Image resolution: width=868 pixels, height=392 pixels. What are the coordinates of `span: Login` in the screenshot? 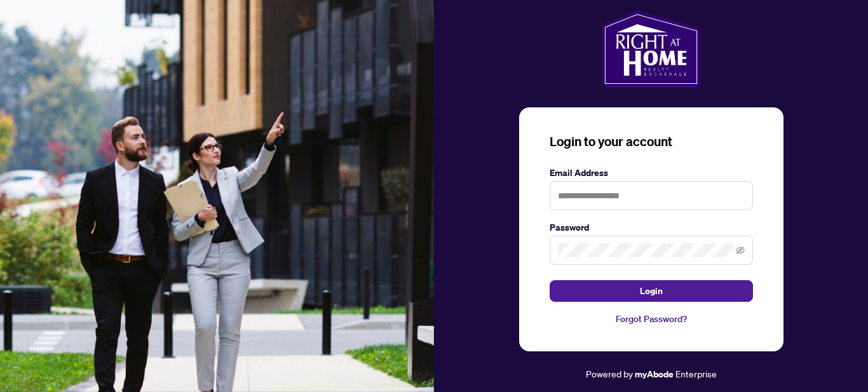 It's located at (651, 291).